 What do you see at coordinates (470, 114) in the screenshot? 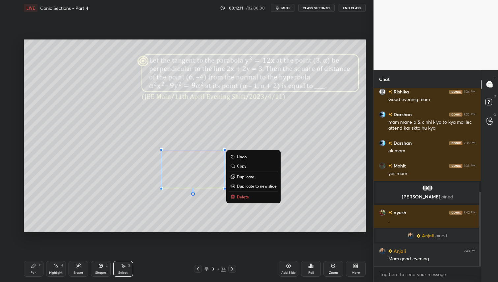
I see `div: 7:35 PM` at bounding box center [470, 114].